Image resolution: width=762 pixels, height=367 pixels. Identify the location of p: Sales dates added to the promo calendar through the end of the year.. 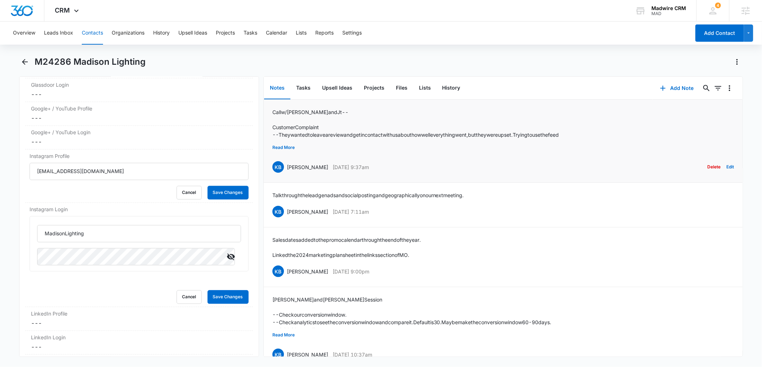
(346, 240).